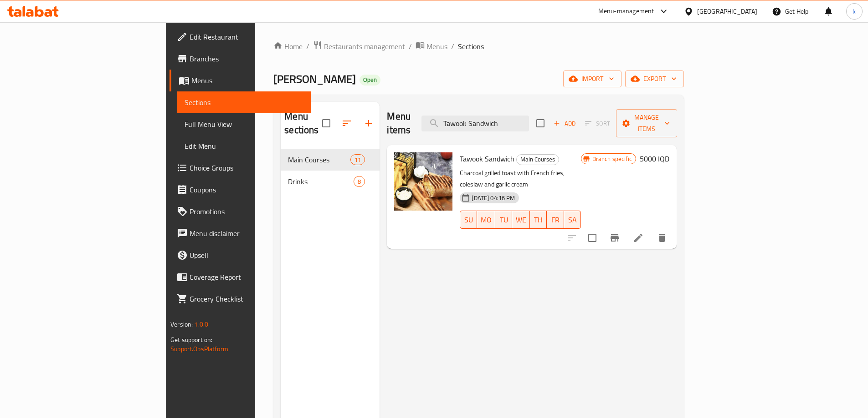  I want to click on a: Edit Menu, so click(244, 146).